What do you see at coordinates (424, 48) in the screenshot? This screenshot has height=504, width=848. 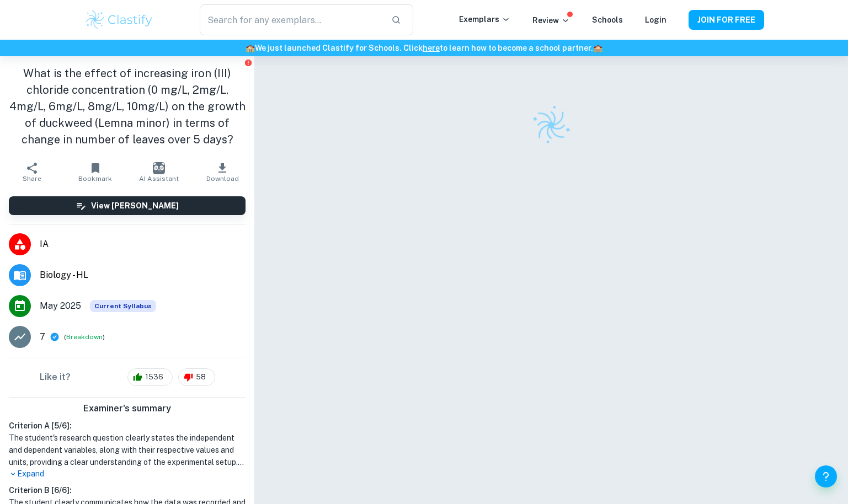 I see `h6: We just launched Clastify for Schools. Click to learn how to become a school partner.` at bounding box center [424, 48].